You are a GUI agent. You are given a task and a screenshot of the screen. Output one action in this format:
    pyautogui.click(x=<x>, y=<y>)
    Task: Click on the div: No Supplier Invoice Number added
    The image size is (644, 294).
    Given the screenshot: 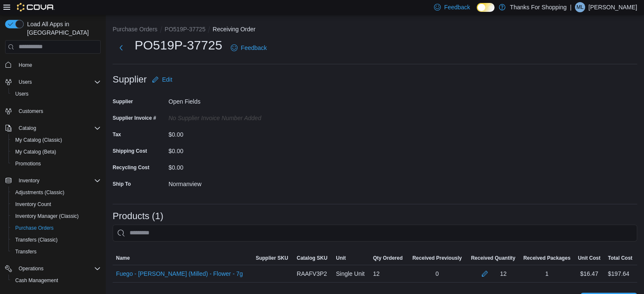 What is the action you would take?
    pyautogui.click(x=225, y=117)
    